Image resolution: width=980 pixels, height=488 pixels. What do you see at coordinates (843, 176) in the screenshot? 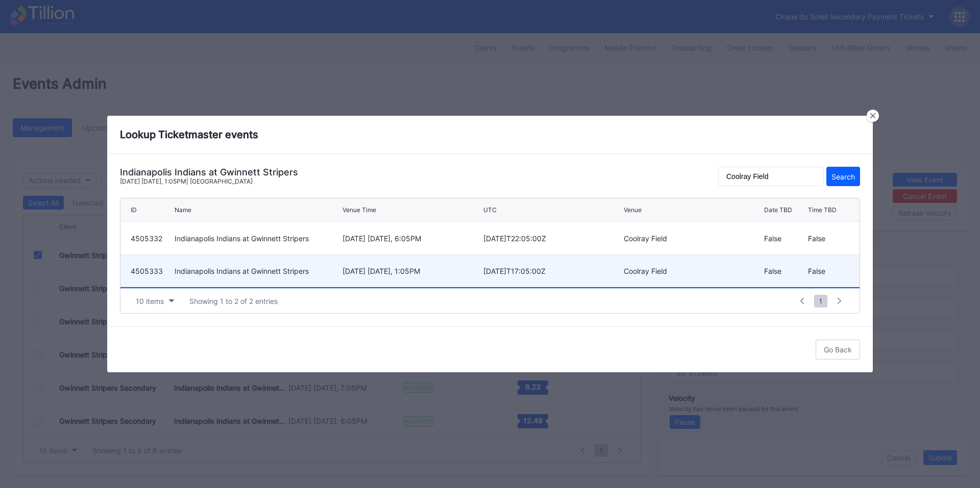
I see `div: Search` at bounding box center [843, 176].